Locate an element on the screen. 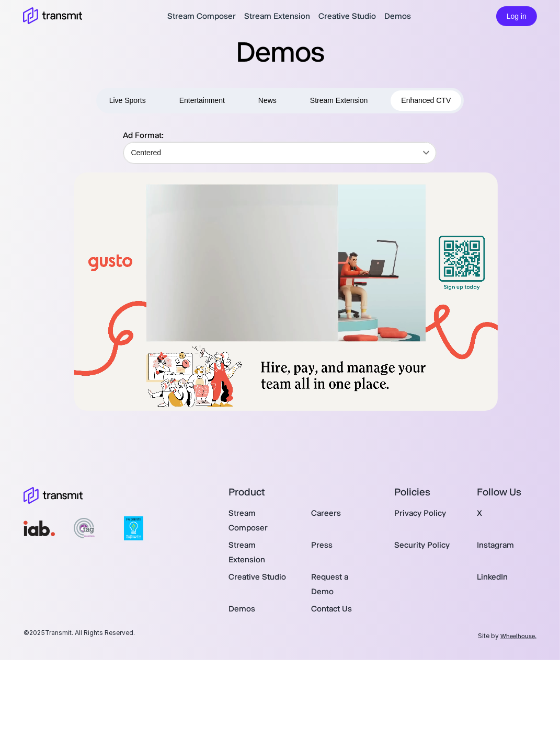 The image size is (560, 751). img: iab Member is located at coordinates (39, 529).